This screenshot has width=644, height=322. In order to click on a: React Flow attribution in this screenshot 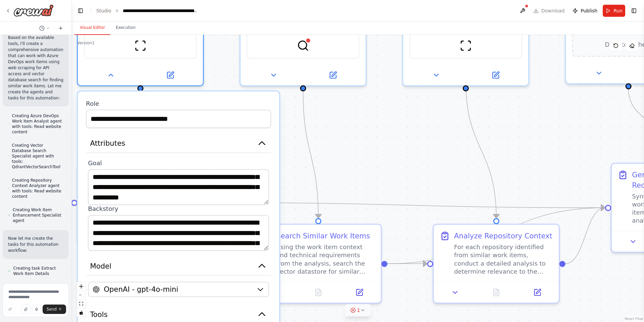, I will do `click(634, 319)`.